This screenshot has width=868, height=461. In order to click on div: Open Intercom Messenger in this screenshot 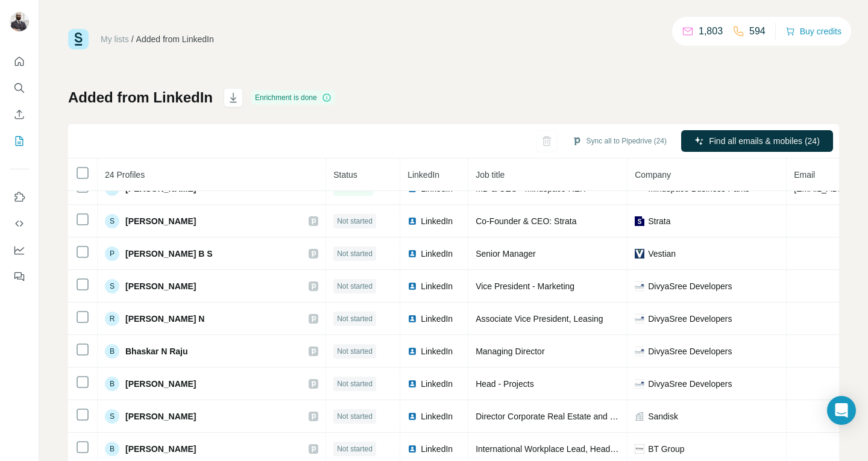, I will do `click(841, 410)`.